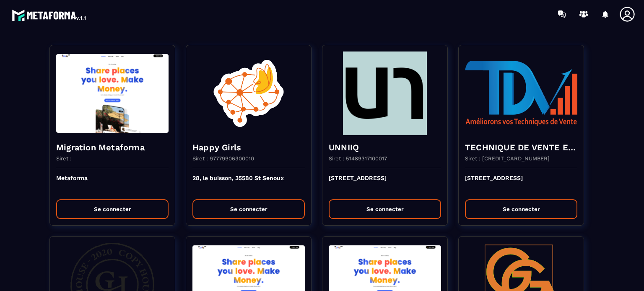  I want to click on p: Siret : 97779906300010, so click(223, 158).